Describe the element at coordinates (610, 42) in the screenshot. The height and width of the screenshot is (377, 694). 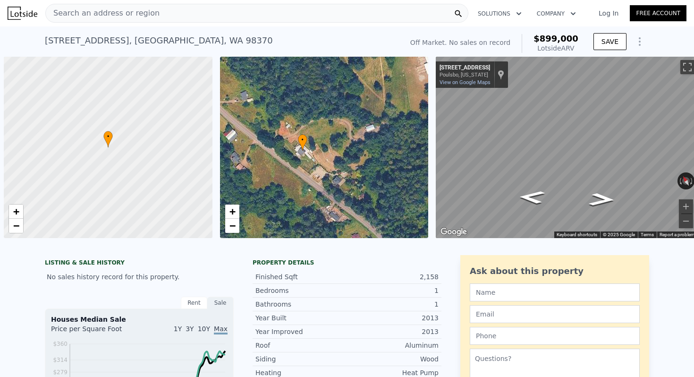
I see `button: SAVE` at that location.